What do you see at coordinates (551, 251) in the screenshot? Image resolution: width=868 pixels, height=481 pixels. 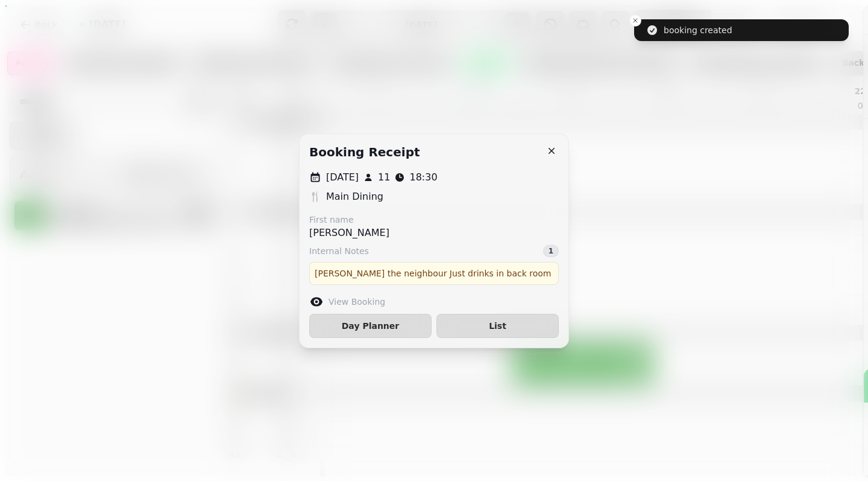 I see `div: 1` at bounding box center [551, 251].